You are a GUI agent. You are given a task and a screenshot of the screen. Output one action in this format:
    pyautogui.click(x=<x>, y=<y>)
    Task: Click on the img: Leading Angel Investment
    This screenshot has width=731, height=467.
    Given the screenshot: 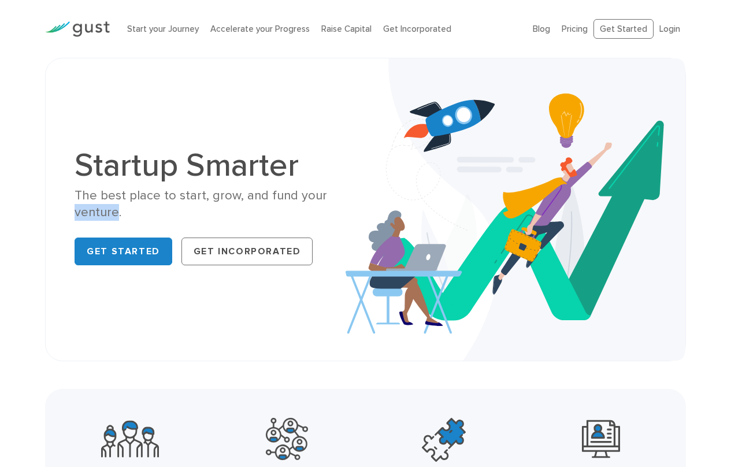 What is the action you would take?
    pyautogui.click(x=601, y=438)
    